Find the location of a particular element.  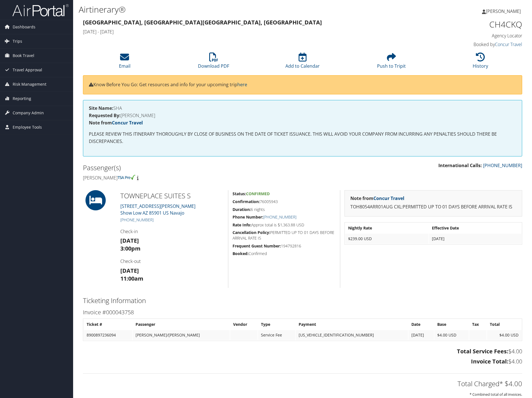

span: Employee Tools is located at coordinates (27, 127).